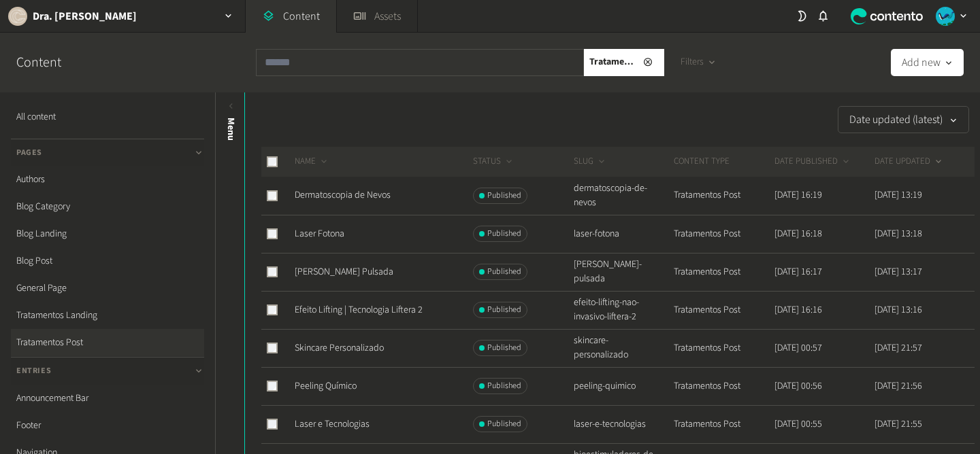 Image resolution: width=980 pixels, height=454 pixels. Describe the element at coordinates (107, 207) in the screenshot. I see `a: Blog Category` at that location.